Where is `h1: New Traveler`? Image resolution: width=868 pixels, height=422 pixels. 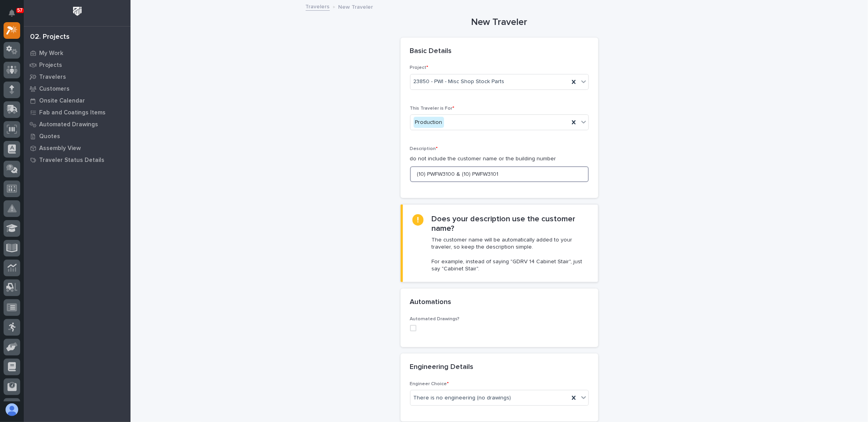
h1: New Traveler is located at coordinates (500, 22).